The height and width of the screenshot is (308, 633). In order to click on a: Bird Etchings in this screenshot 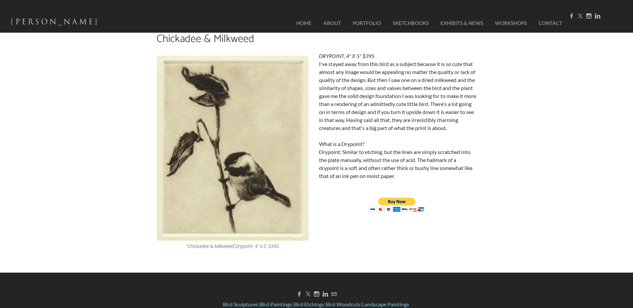, I will do `click(309, 304)`.